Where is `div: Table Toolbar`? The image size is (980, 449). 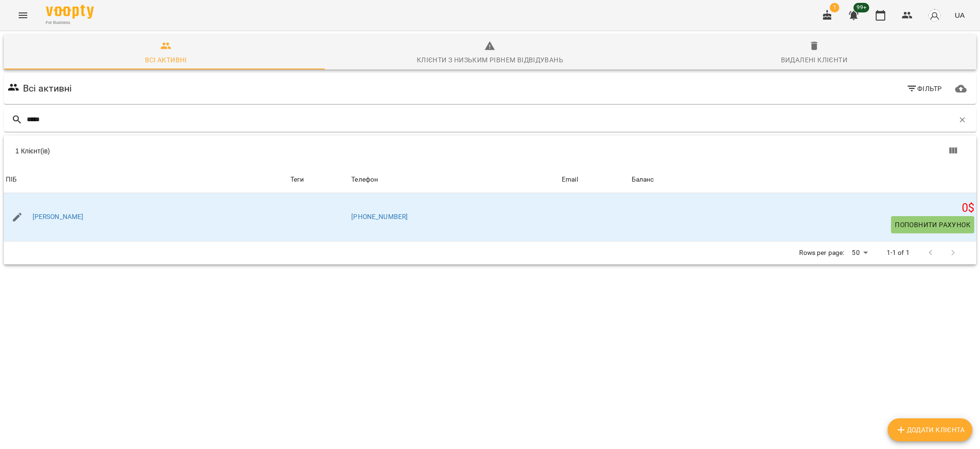
div: Table Toolbar is located at coordinates (490, 151).